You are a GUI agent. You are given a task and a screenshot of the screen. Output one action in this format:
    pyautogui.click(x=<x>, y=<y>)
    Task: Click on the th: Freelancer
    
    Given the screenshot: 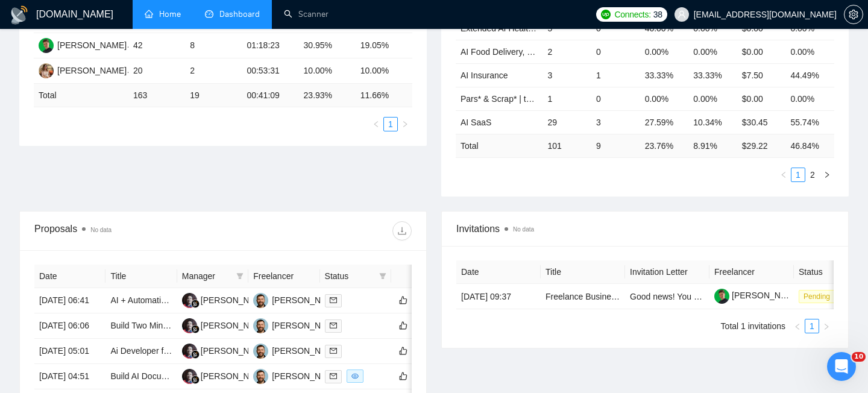 What is the action you would take?
    pyautogui.click(x=752, y=272)
    